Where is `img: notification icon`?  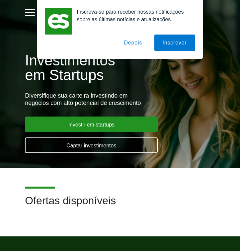
img: notification icon is located at coordinates (58, 21).